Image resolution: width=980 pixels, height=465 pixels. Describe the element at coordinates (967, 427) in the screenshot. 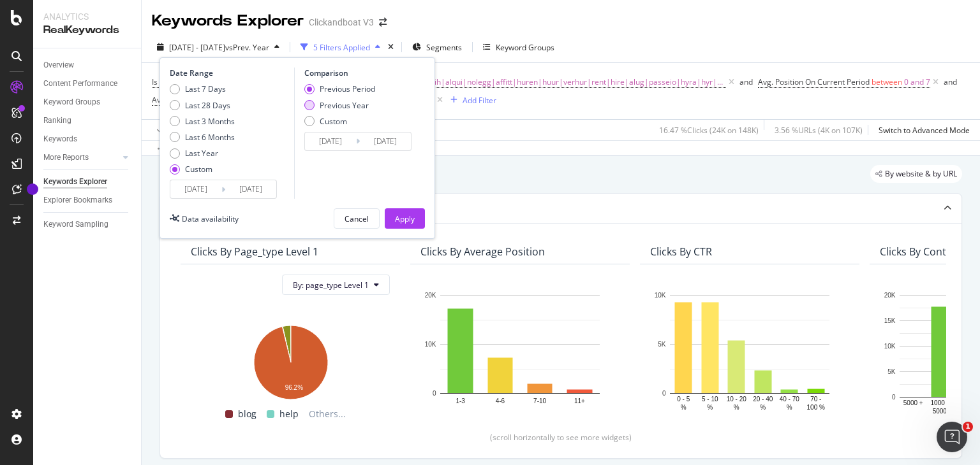

I see `span: 1` at that location.